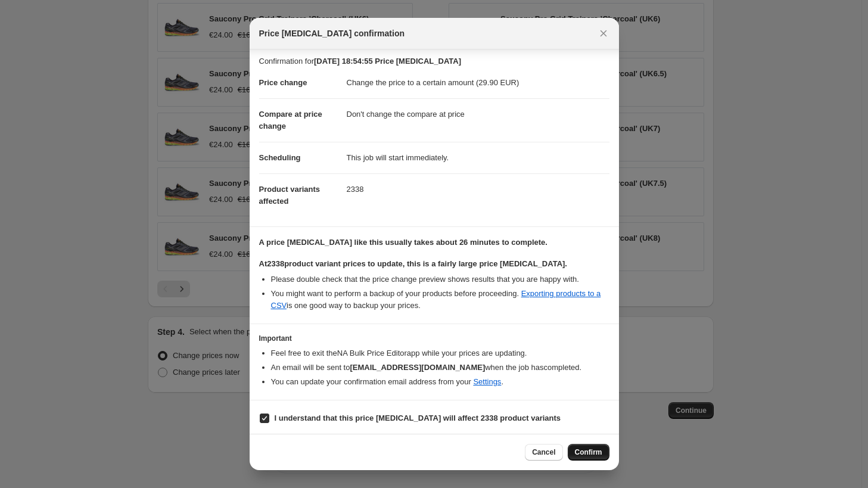 The image size is (868, 488). Describe the element at coordinates (440, 367) in the screenshot. I see `li: An email will be sent to when the job has completed .` at that location.